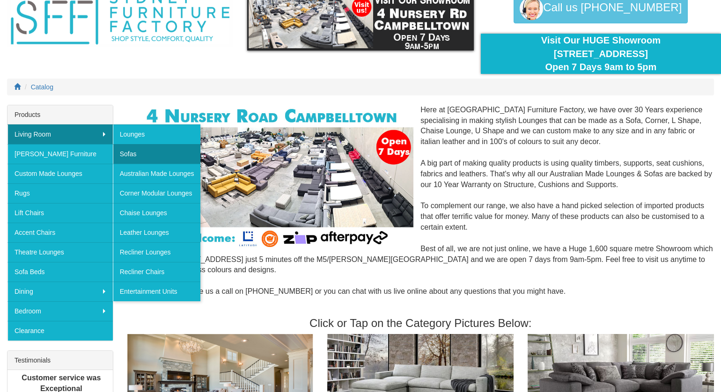  I want to click on a: Dining, so click(60, 292).